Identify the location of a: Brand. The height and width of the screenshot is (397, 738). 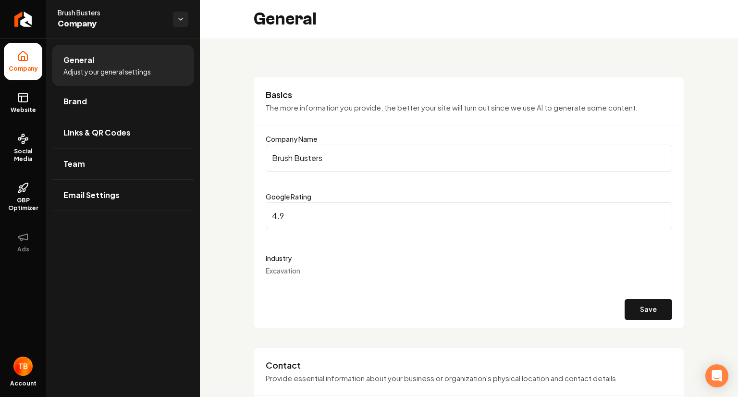
(123, 101).